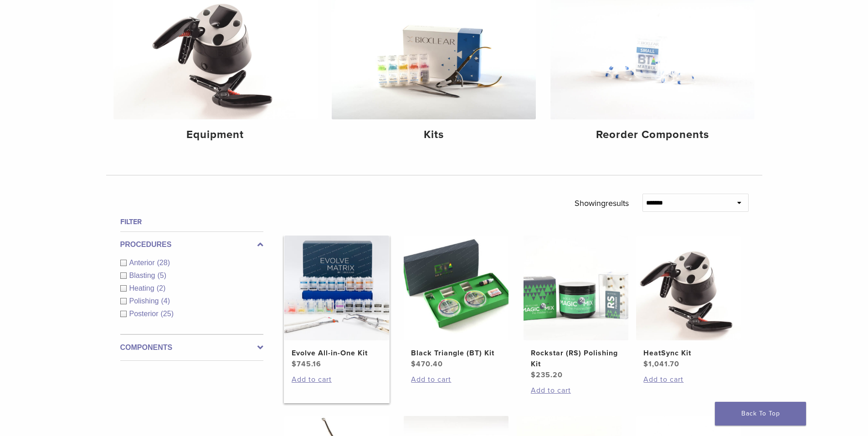  Describe the element at coordinates (427, 364) in the screenshot. I see `bdi: 470.40` at that location.